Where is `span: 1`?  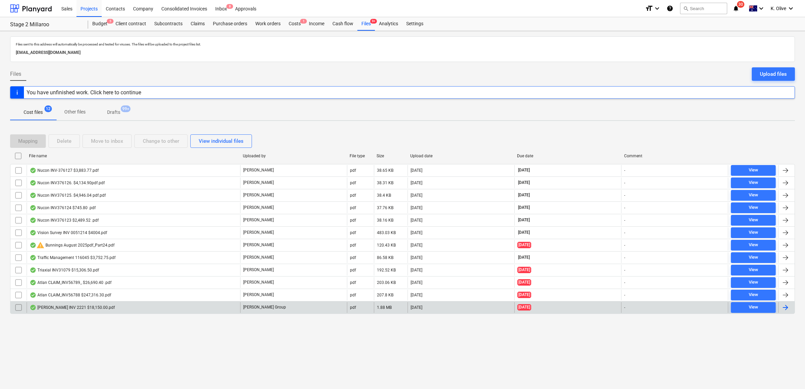 span: 1 is located at coordinates (304, 21).